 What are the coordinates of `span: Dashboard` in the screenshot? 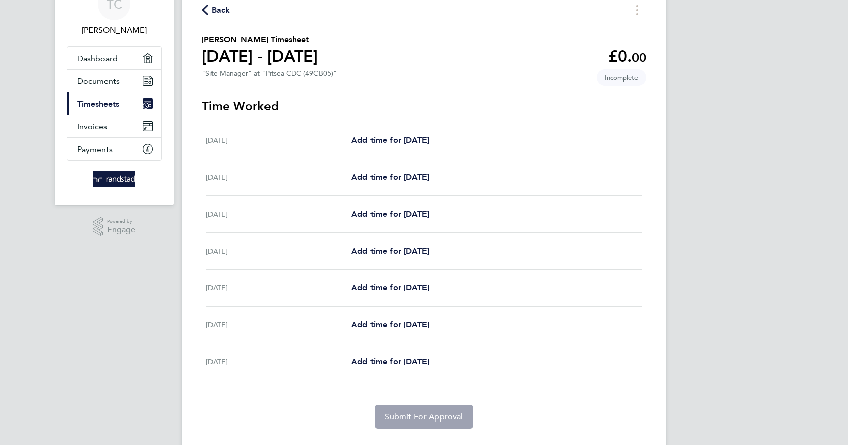 It's located at (97, 58).